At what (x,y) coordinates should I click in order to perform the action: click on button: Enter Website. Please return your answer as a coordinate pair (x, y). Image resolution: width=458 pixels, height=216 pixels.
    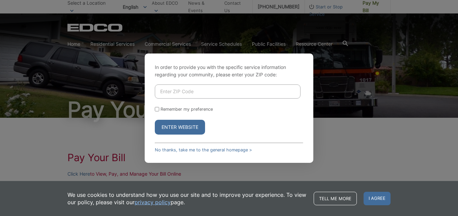
    Looking at the image, I should click on (180, 127).